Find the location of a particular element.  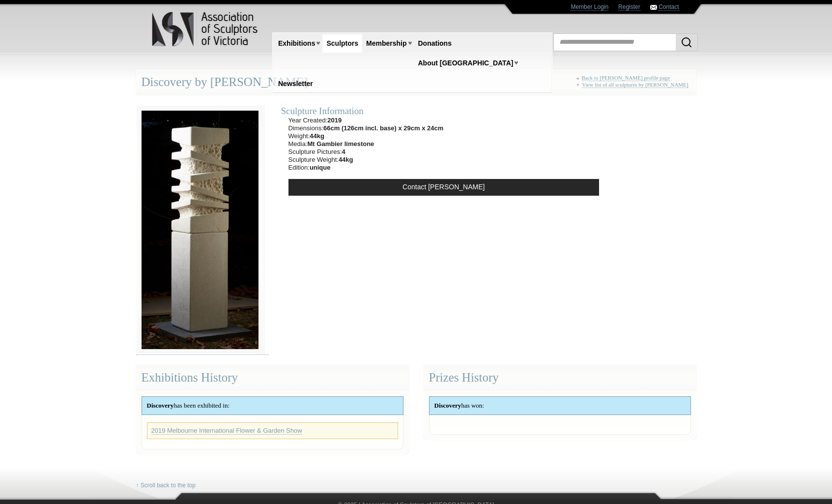

img: logo.png is located at coordinates (206, 29).